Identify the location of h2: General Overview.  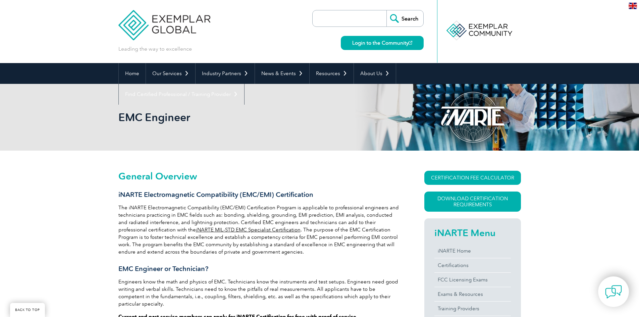
(259, 176).